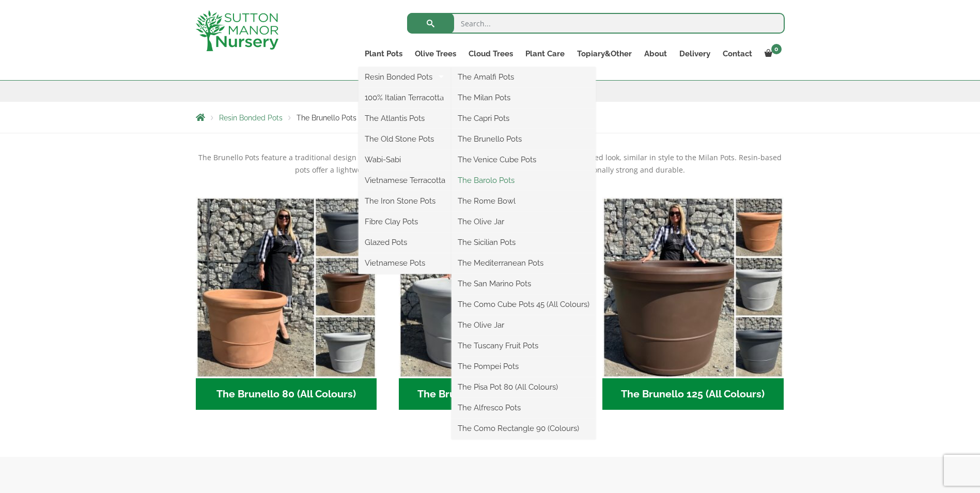 This screenshot has height=493, width=980. I want to click on a: The Atlantis Pots, so click(405, 118).